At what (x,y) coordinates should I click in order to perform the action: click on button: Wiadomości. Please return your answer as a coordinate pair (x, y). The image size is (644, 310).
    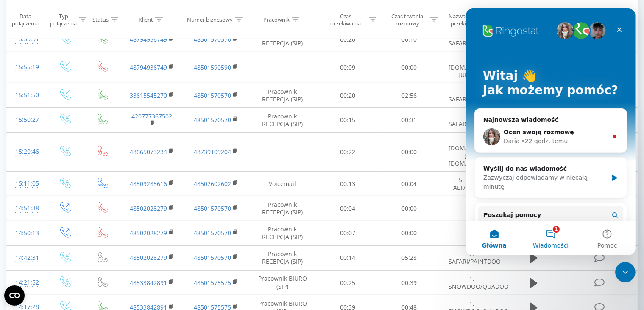
    Looking at the image, I should click on (84, 230).